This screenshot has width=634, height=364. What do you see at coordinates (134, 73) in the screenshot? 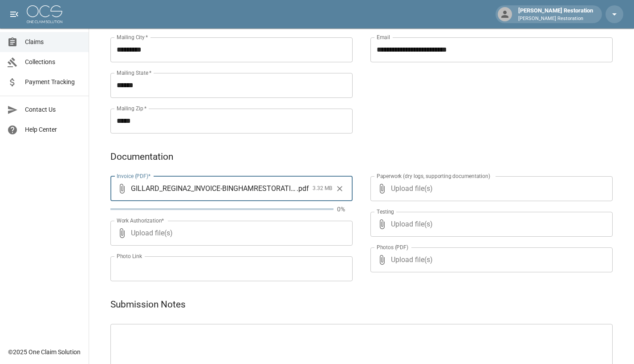
I see `label: Mailing State` at bounding box center [134, 73].